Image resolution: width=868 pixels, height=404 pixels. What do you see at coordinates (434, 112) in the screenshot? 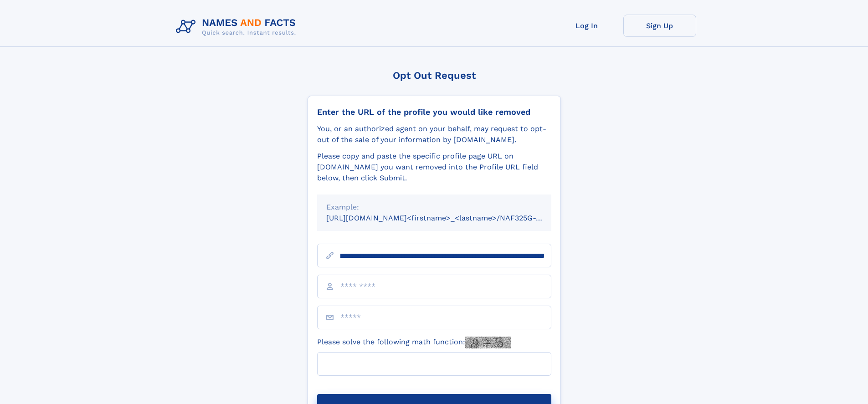
I see `div: Enter the URL of the profile you would like removed` at bounding box center [434, 112].